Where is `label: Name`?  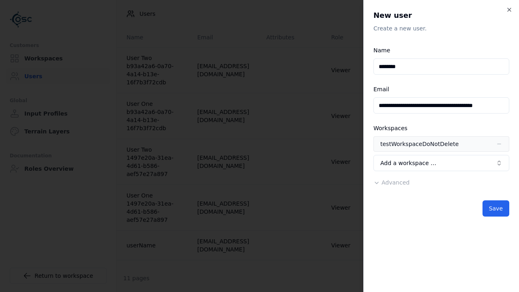 label: Name is located at coordinates (381, 50).